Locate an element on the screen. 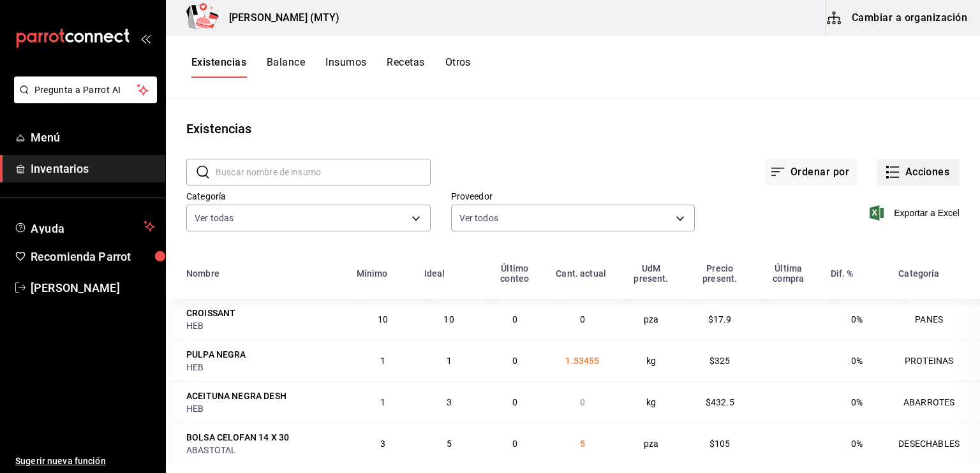  span: 1.53455 is located at coordinates (582, 361).